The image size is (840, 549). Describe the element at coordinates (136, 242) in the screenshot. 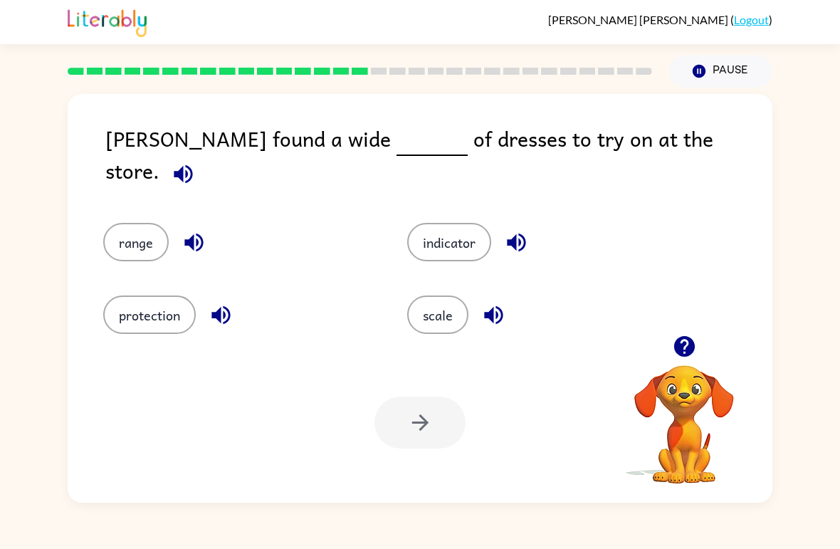

I see `button: range` at that location.